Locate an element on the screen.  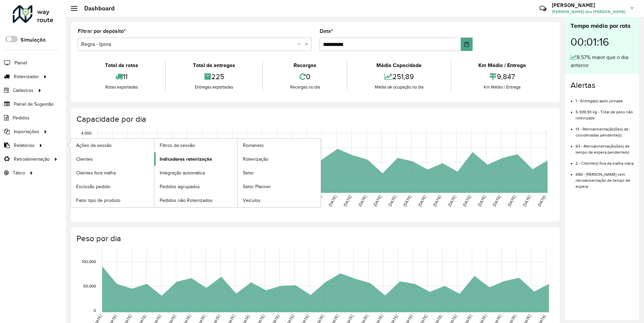
div: Recargas is located at coordinates (305, 65).